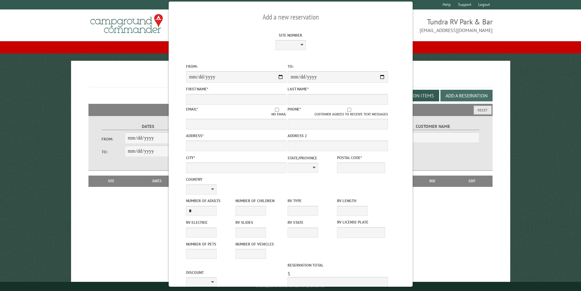 Image resolution: width=581 pixels, height=291 pixels. What do you see at coordinates (338, 135) in the screenshot?
I see `label: Address 2` at bounding box center [338, 135].